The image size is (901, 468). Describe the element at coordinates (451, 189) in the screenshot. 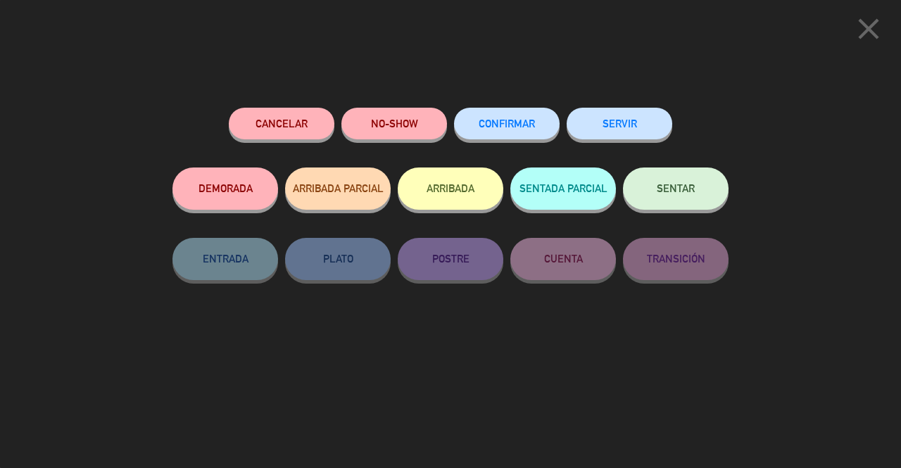

I see `button: ARRIBADA` at that location.